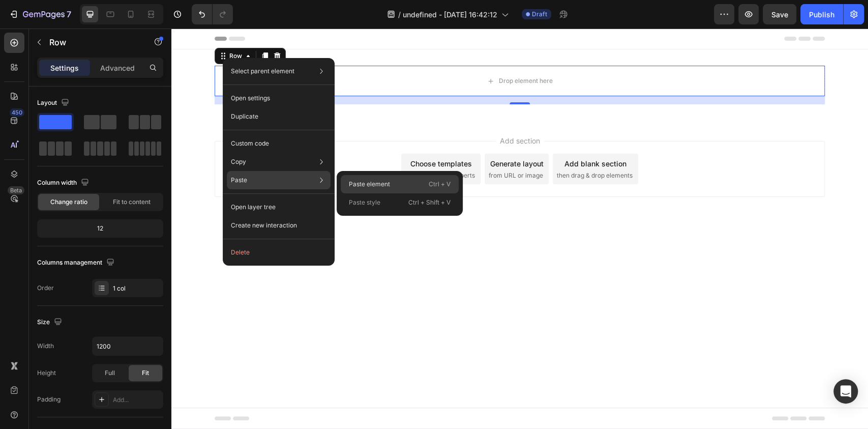  I want to click on p: Duplicate, so click(245, 116).